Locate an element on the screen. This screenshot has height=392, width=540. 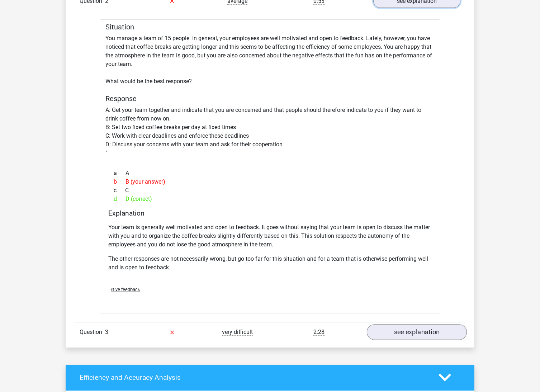
span: d is located at coordinates (119, 199).